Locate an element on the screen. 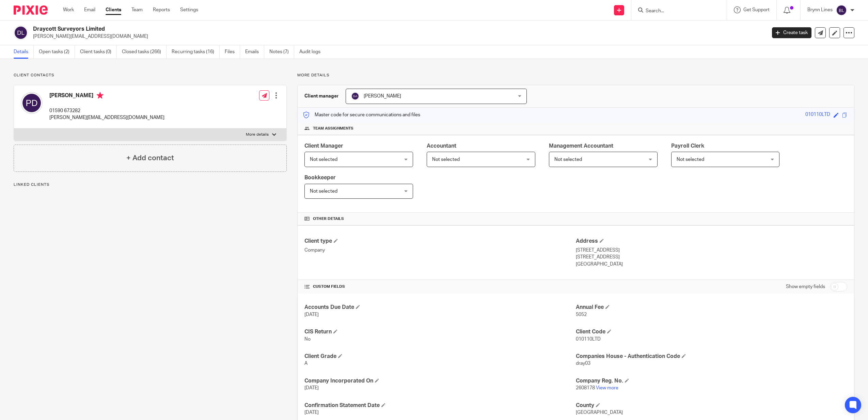 The image size is (868, 420). h4: Company Incorporated On is located at coordinates (440, 381).